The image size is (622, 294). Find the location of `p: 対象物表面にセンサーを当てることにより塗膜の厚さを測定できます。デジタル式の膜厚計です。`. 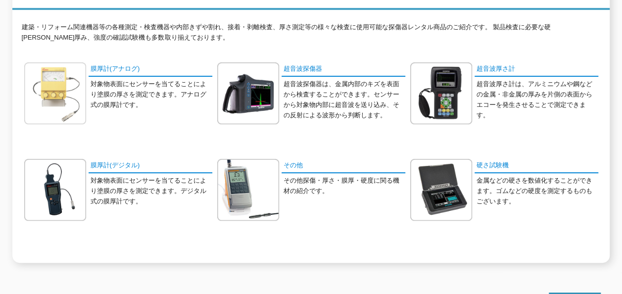

p: 対象物表面にセンサーを当てることにより塗膜の厚さを測定できます。デジタル式の膜厚計です。 is located at coordinates (151, 191).